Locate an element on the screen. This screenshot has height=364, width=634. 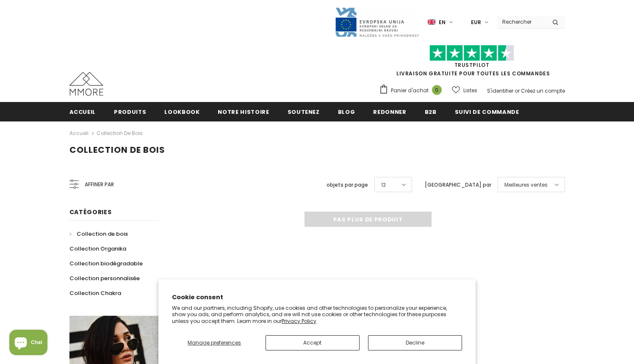
span: 12 is located at coordinates (383, 185).